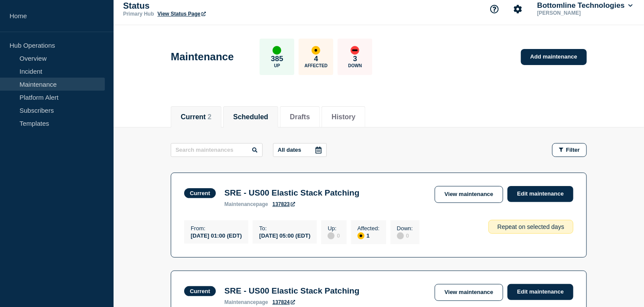 Image resolution: width=644 pixels, height=307 pixels. Describe the element at coordinates (343, 117) in the screenshot. I see `button: History` at that location.